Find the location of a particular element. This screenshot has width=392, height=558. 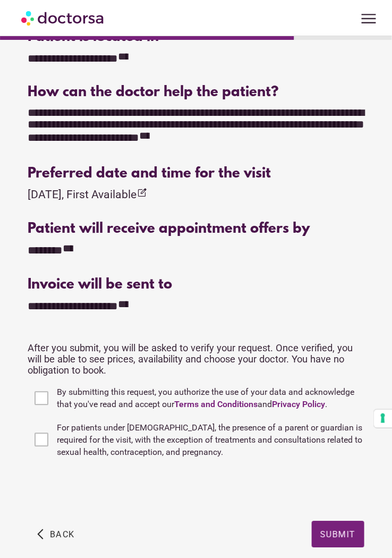

button: arrow_back_ios Back is located at coordinates (56, 535).